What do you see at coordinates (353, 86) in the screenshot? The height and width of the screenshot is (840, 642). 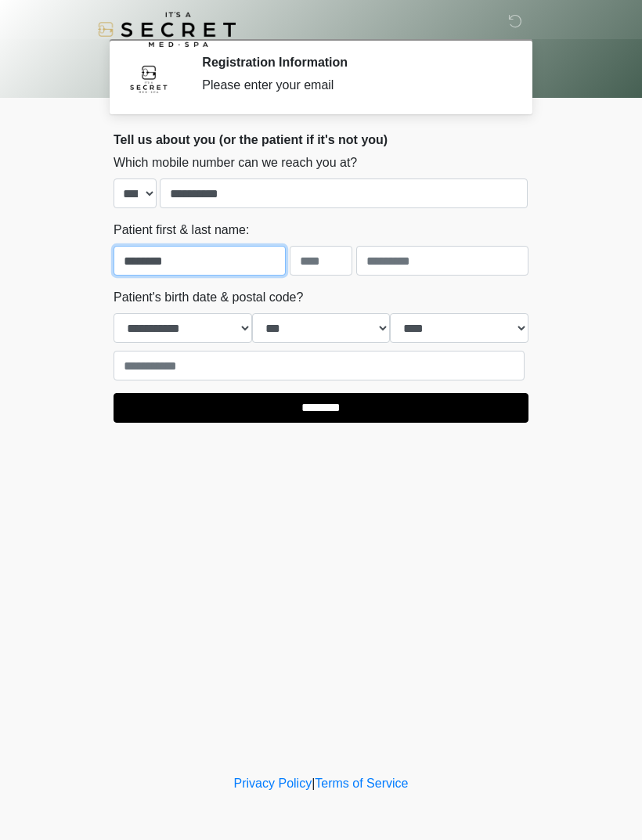 I see `div: Please enter your email` at bounding box center [353, 86].